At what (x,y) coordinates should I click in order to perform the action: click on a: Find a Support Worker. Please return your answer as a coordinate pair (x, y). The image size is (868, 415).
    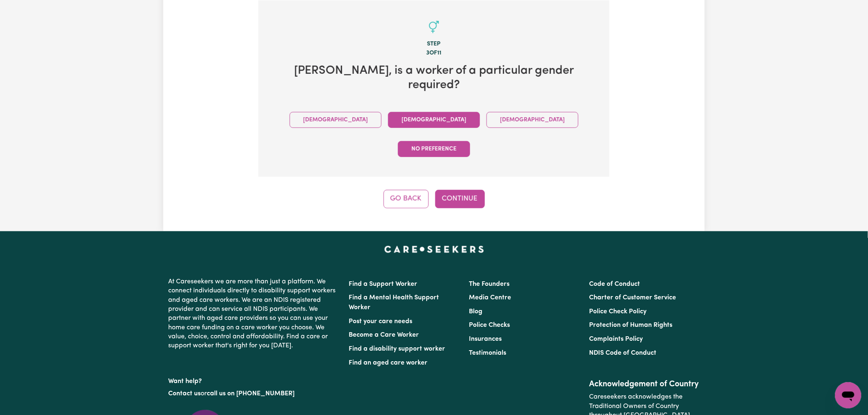
    Looking at the image, I should click on (383, 284).